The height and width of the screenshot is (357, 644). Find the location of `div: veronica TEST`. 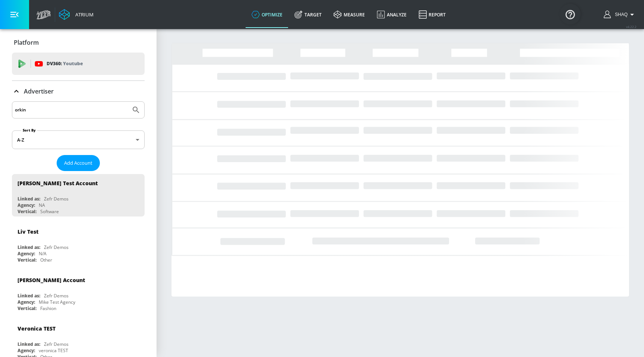

div: veronica TEST is located at coordinates (53, 351).